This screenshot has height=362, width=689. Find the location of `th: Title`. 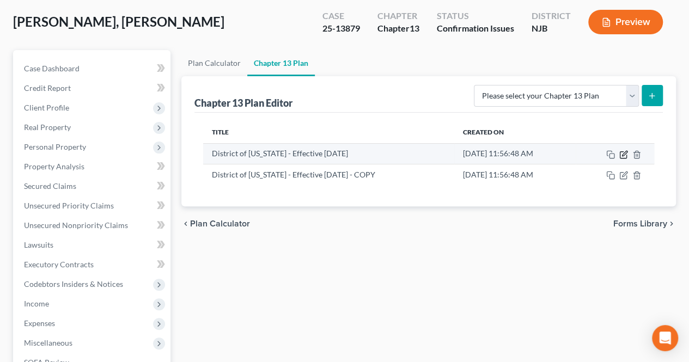

th: Title is located at coordinates (329, 132).